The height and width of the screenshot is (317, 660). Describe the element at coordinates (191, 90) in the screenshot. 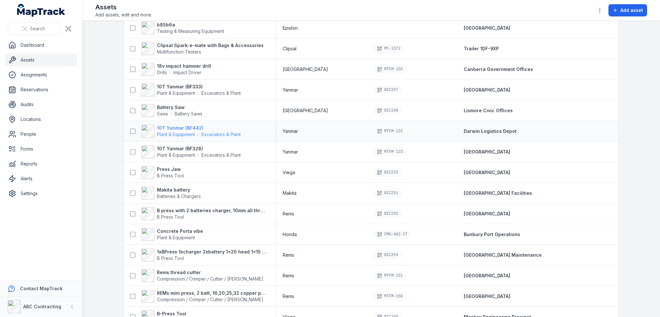

I see `a: 10T Yanmar (BF333)Plant & EquipmentExcavators & Plant` at that location.